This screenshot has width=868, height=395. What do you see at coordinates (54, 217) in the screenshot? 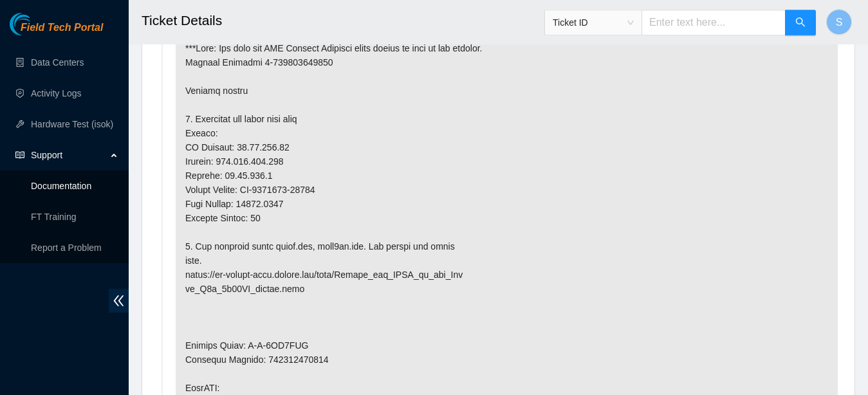
I see `a: FT Training` at bounding box center [54, 217].